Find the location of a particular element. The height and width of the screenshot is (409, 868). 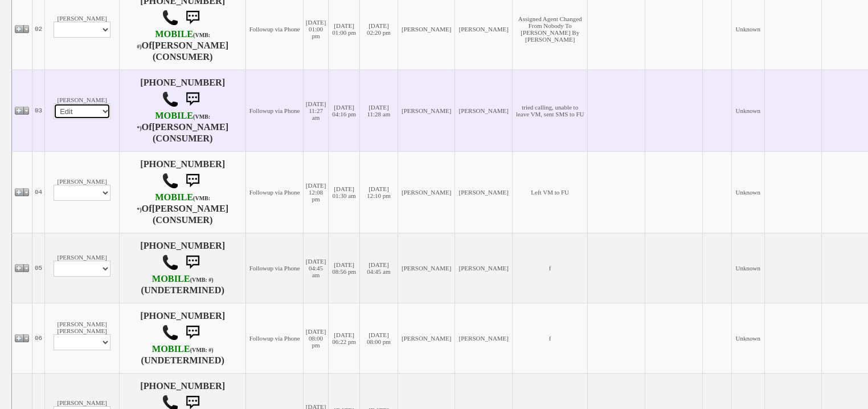

td: 04 is located at coordinates (38, 192).